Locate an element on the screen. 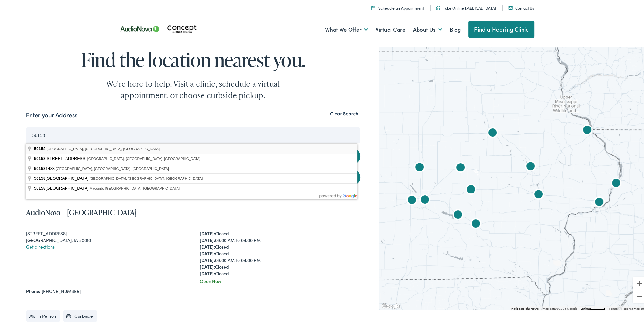  li: In Person is located at coordinates (43, 314).